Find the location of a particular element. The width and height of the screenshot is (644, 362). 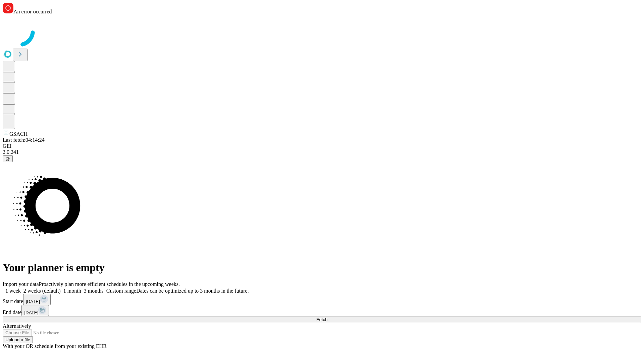

div: End date is located at coordinates (322, 310).